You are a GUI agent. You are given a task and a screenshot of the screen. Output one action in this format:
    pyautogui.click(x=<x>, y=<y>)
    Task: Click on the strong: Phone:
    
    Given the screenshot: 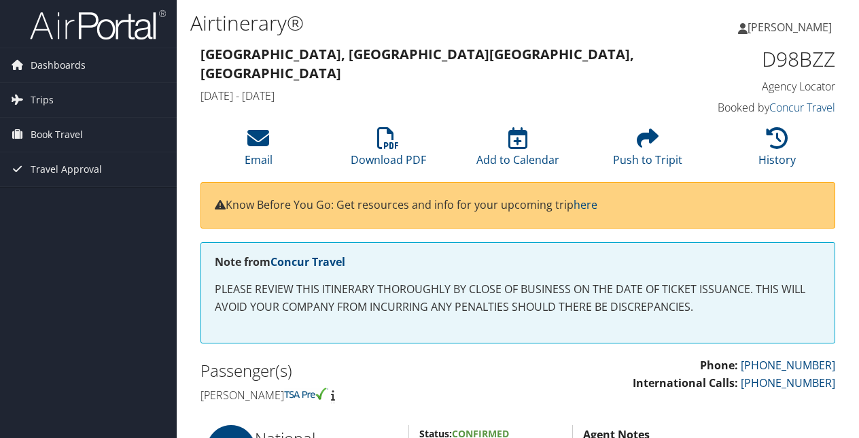 What is the action you would take?
    pyautogui.click(x=719, y=365)
    